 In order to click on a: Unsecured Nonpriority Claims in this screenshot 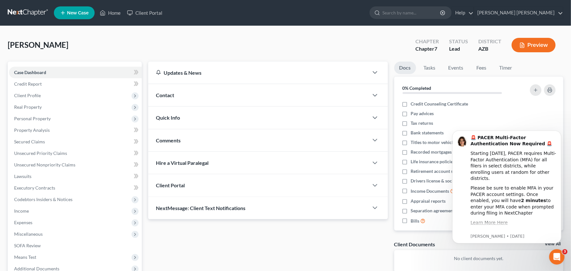, I will do `click(75, 165)`.